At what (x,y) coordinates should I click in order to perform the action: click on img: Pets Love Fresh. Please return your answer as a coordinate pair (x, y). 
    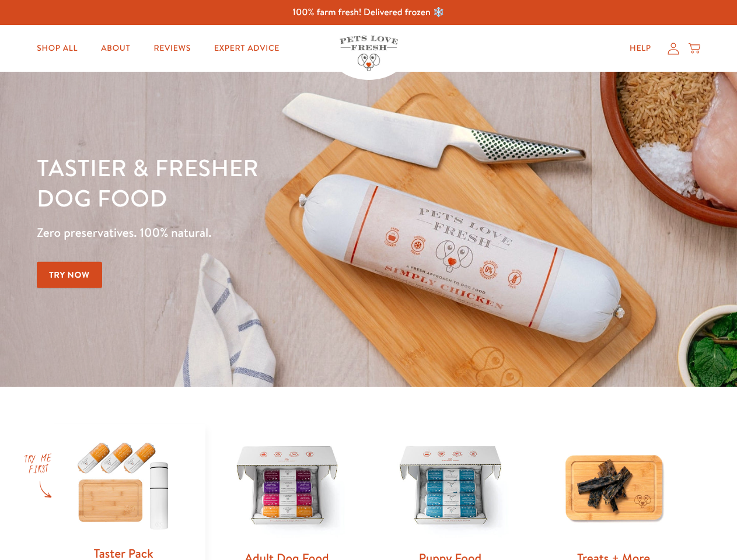
    Looking at the image, I should click on (369, 53).